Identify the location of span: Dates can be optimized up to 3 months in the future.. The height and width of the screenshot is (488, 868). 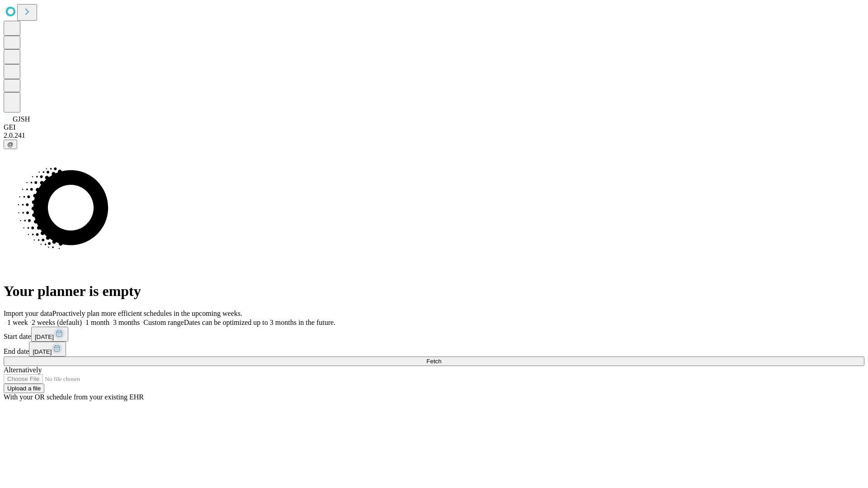
(260, 322).